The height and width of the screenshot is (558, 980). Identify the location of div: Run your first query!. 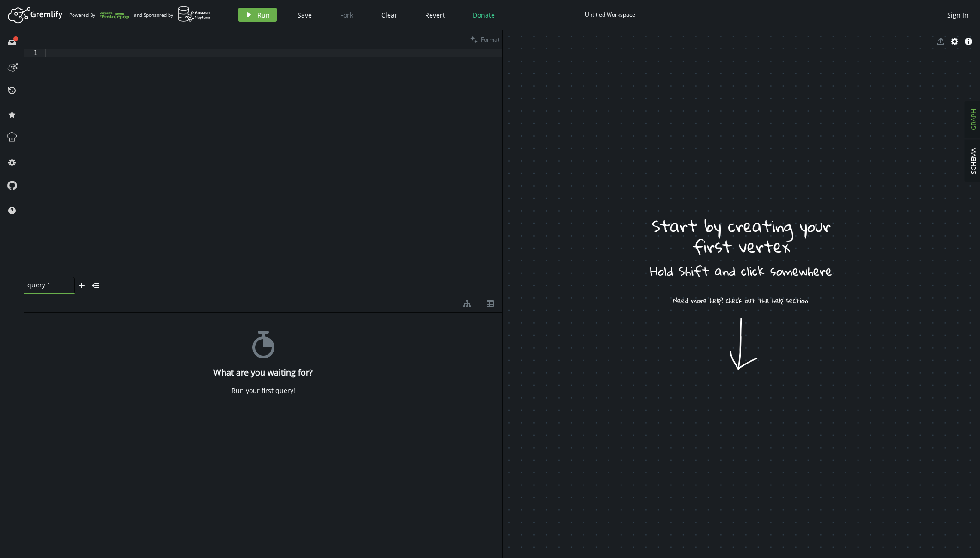
(264, 391).